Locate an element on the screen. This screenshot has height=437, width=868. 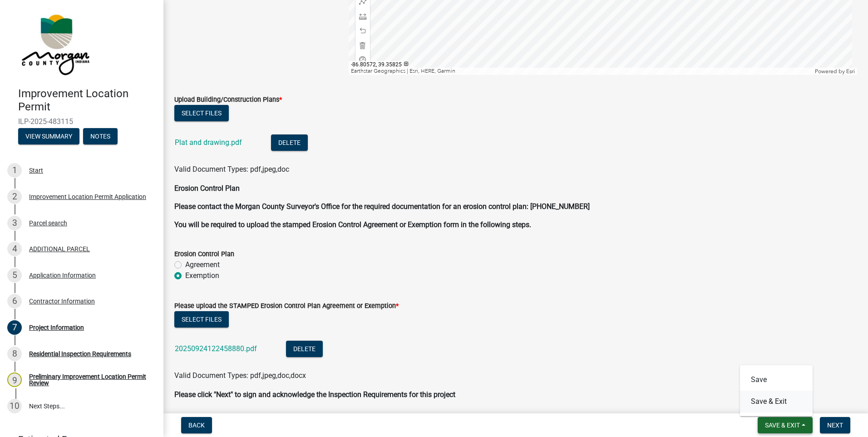
div: 10 is located at coordinates (15, 406).